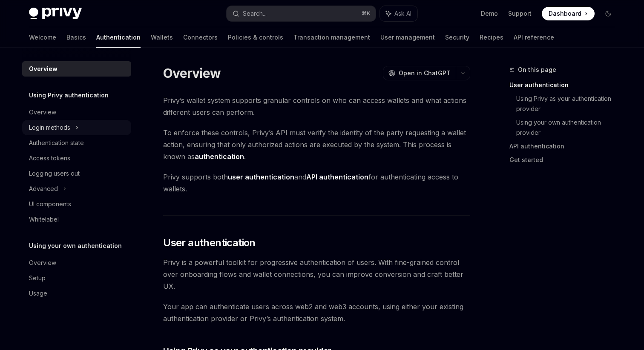 Image resolution: width=644 pixels, height=350 pixels. I want to click on span: Ask AI, so click(403, 14).